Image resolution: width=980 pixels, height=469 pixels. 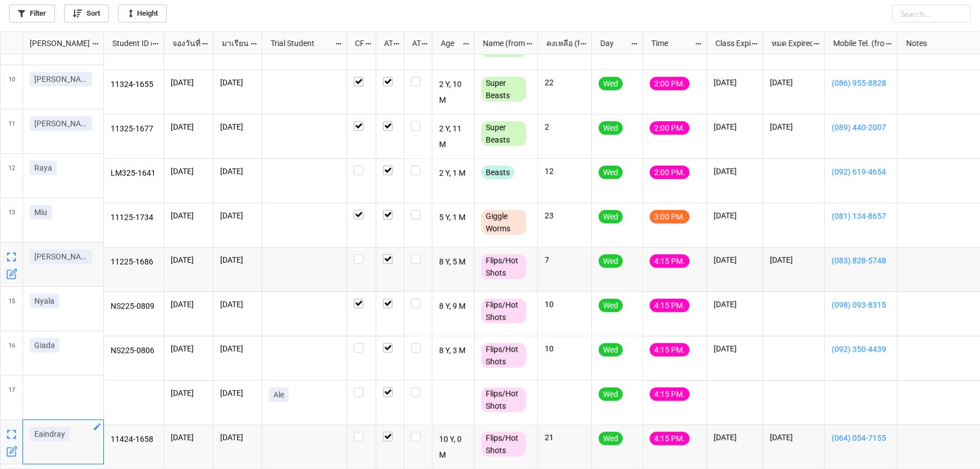 What do you see at coordinates (385, 43) in the screenshot?
I see `div: ATT` at bounding box center [385, 43].